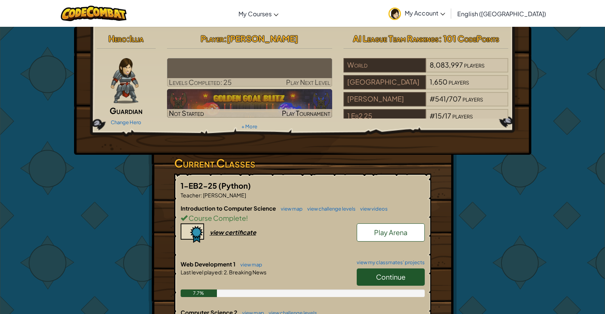 This screenshot has width=605, height=314. What do you see at coordinates (391, 232) in the screenshot?
I see `span: Play Arena` at bounding box center [391, 232].